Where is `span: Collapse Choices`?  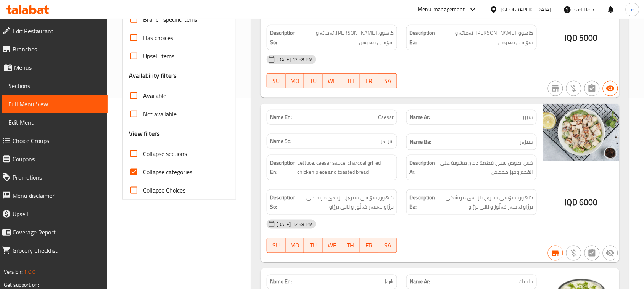 span: Collapse Choices is located at coordinates (164, 190).